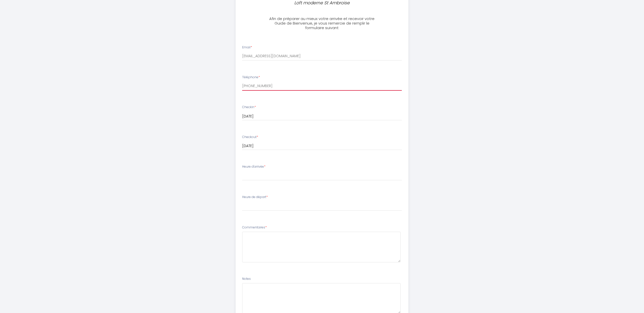 The height and width of the screenshot is (313, 644). What do you see at coordinates (247, 279) in the screenshot?
I see `label: Notes` at bounding box center [247, 279].